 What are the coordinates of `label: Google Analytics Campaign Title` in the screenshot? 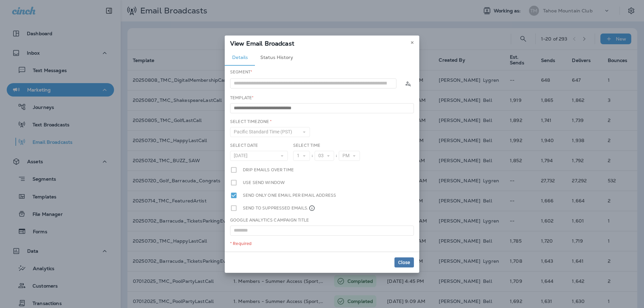 It's located at (269, 220).